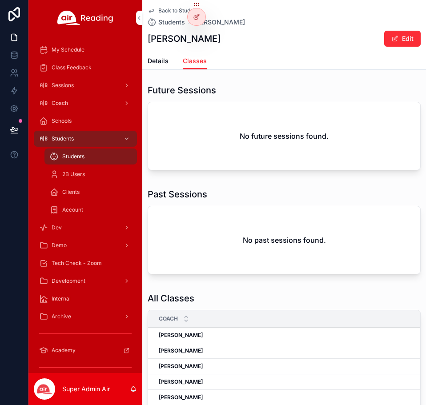 The height and width of the screenshot is (405, 426). What do you see at coordinates (76, 263) in the screenshot?
I see `span: Tech Check - Zoom` at bounding box center [76, 263].